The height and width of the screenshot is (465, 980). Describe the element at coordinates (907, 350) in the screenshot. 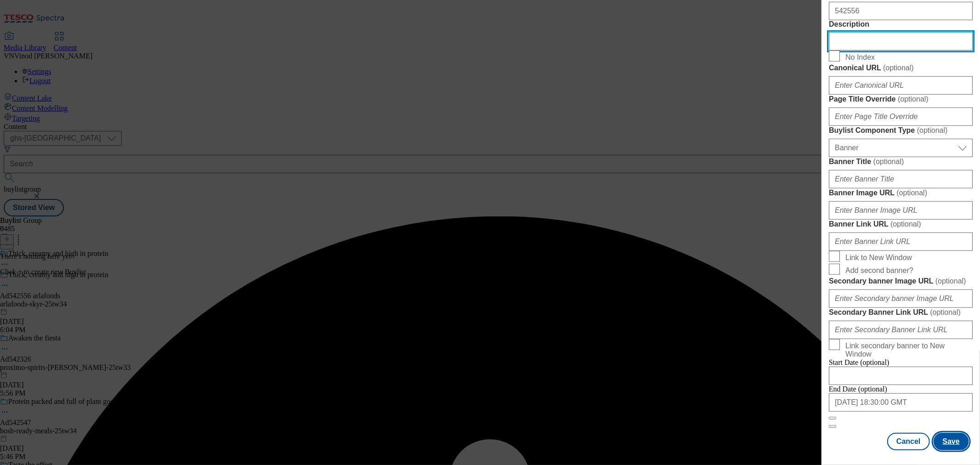

I see `span: Link secondary banner to New Window` at that location.